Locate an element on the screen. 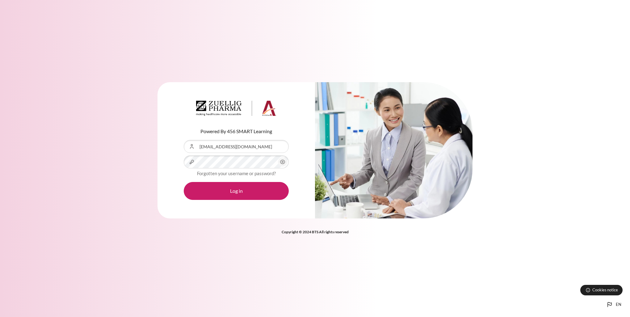 The height and width of the screenshot is (317, 630). p: Powered By 456 SMART Learning is located at coordinates (236, 131).